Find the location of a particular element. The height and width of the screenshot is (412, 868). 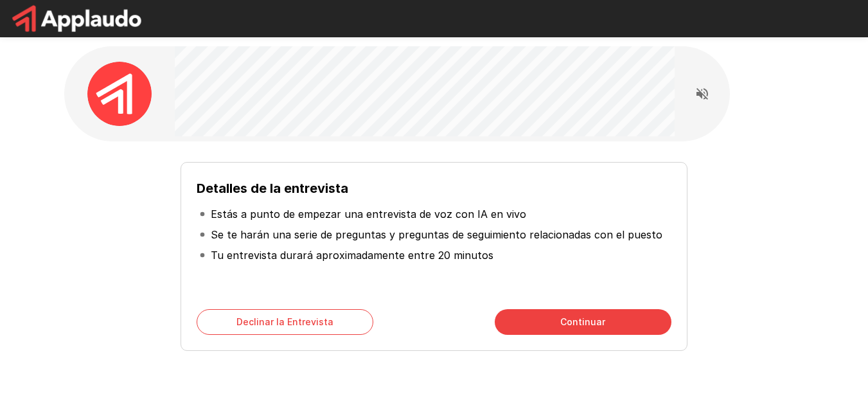

button: Read questions aloud is located at coordinates (702, 94).